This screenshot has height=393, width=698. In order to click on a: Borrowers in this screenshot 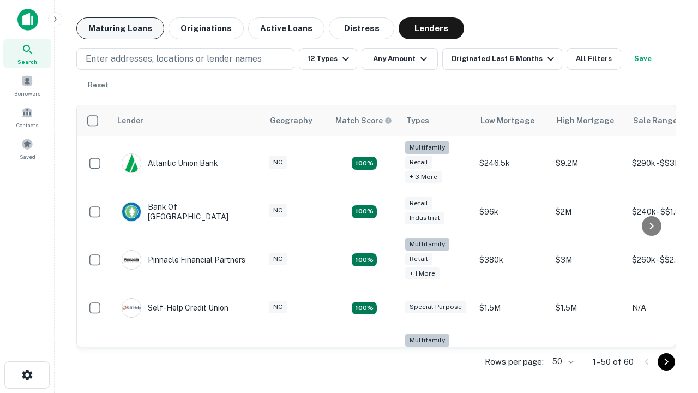, I will do `click(27, 85)`.